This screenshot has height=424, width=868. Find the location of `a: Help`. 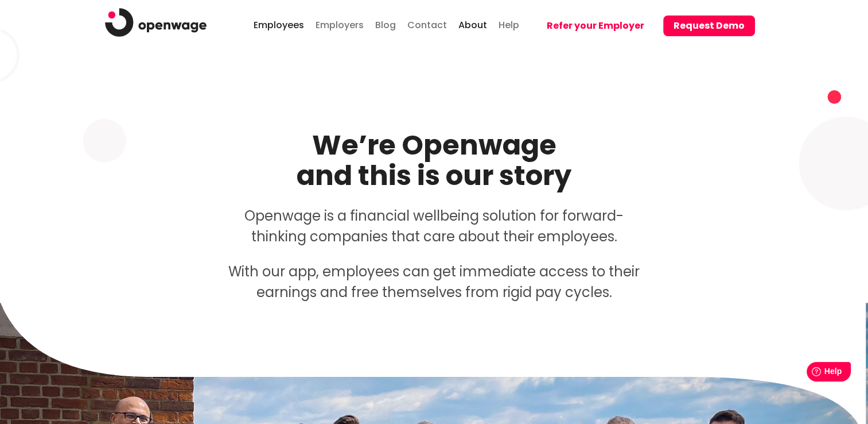

a: Help is located at coordinates (509, 24).